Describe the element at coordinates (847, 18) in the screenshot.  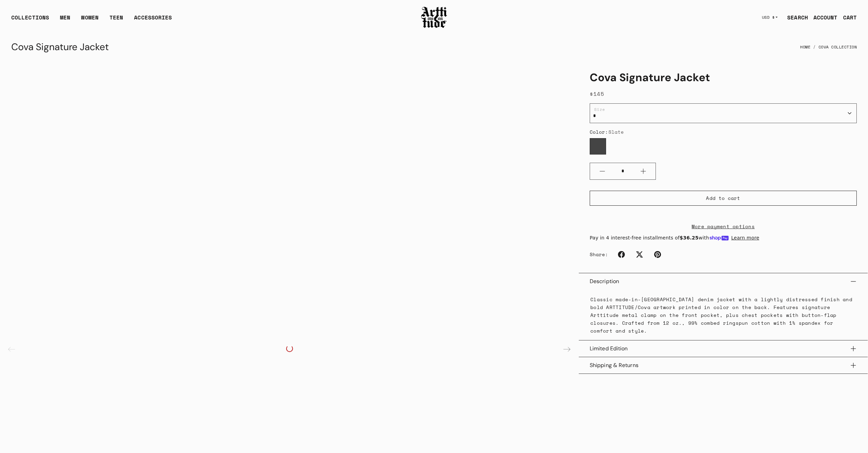
I see `a: Open cart` at that location.